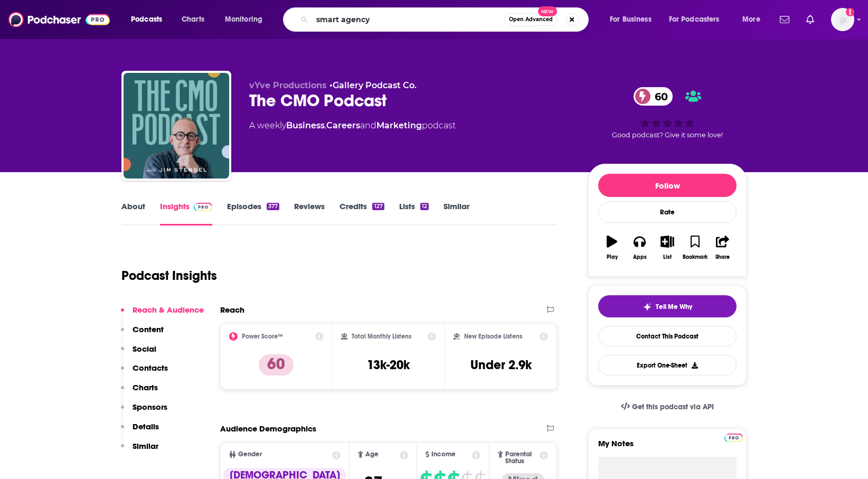 The width and height of the screenshot is (868, 479). I want to click on h2: Audience Demographics, so click(269, 428).